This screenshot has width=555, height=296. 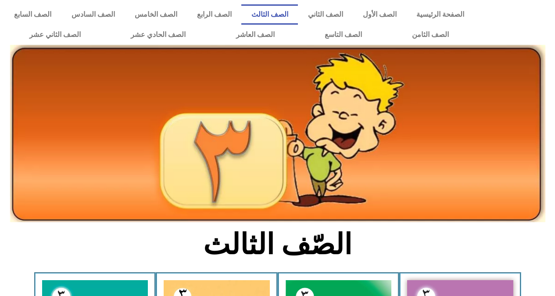 I want to click on a: الصف السادس, so click(x=93, y=14).